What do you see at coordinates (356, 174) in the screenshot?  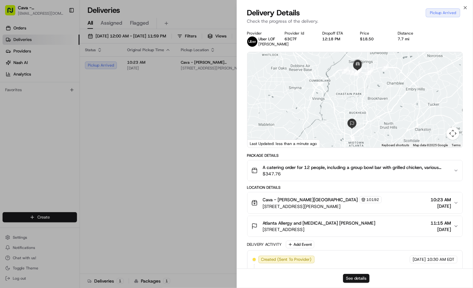 I see `span: $347.76` at bounding box center [356, 174].